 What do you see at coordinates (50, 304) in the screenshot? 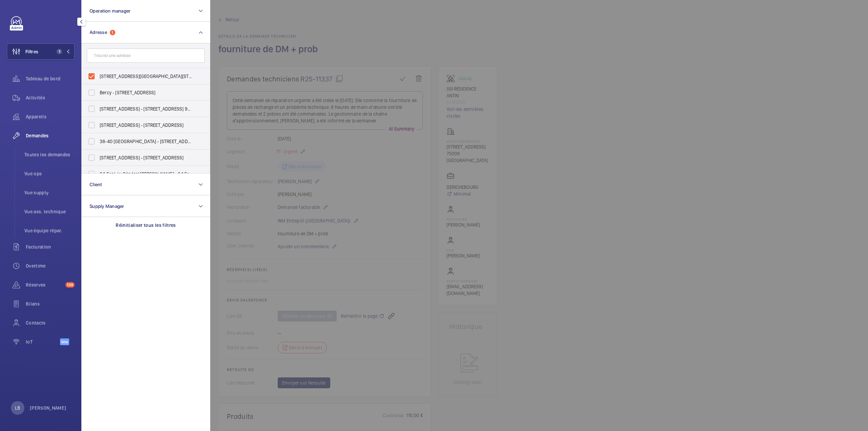
I see `span: Bilans` at bounding box center [50, 304].